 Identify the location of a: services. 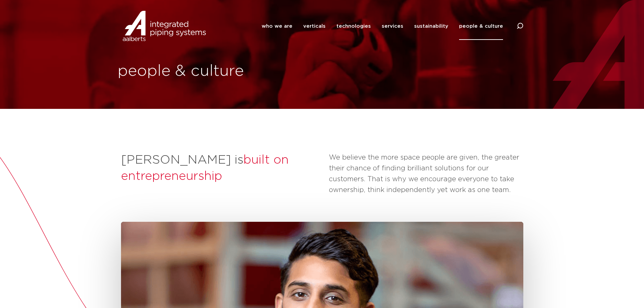
(393, 26).